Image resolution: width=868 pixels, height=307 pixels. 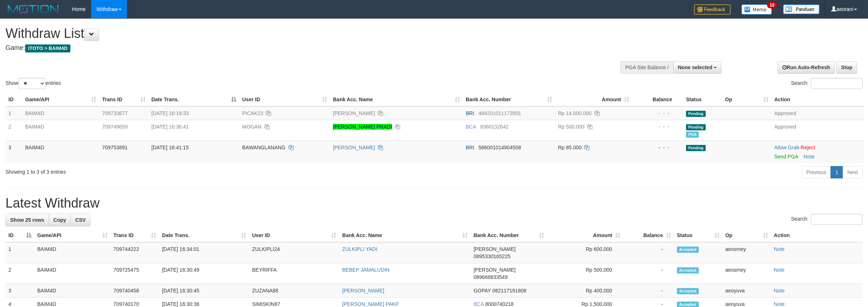 I want to click on div: Showing 1 to 3 of 3 entries, so click(x=181, y=170).